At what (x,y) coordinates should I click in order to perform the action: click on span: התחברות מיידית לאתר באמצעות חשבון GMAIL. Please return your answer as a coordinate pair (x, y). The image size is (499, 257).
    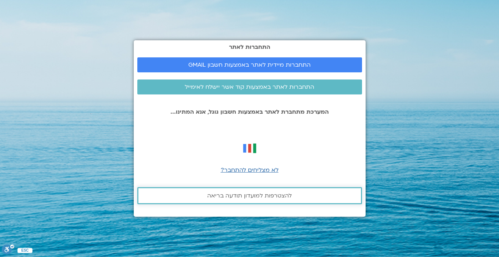
    Looking at the image, I should click on (249, 65).